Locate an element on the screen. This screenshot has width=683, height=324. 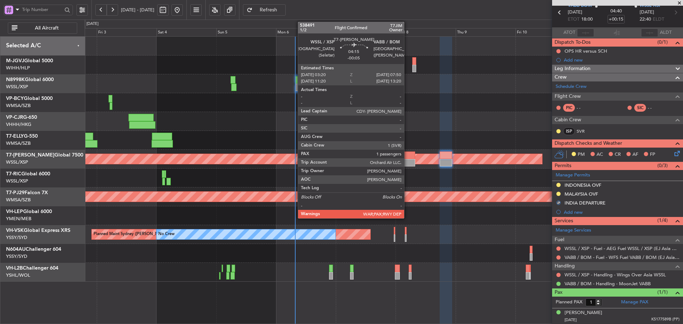
a: M-JGVJGlobal 5000 is located at coordinates (30, 61).